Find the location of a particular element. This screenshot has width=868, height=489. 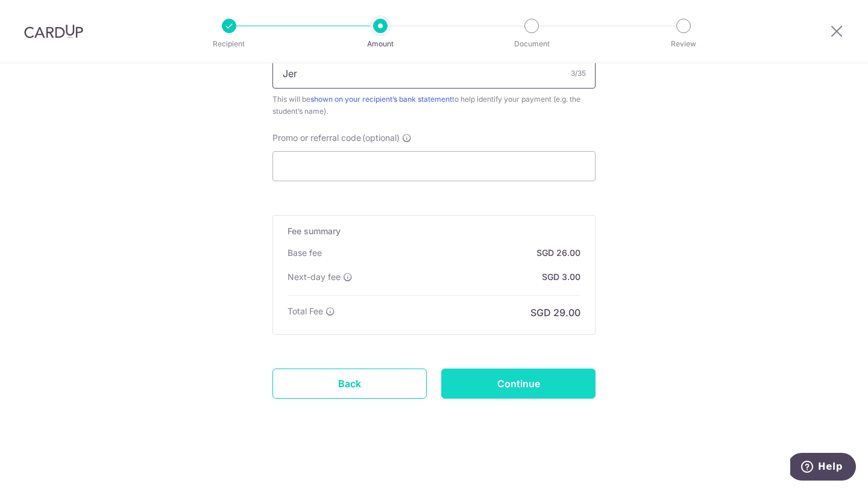

span: (optional) is located at coordinates (381, 138).